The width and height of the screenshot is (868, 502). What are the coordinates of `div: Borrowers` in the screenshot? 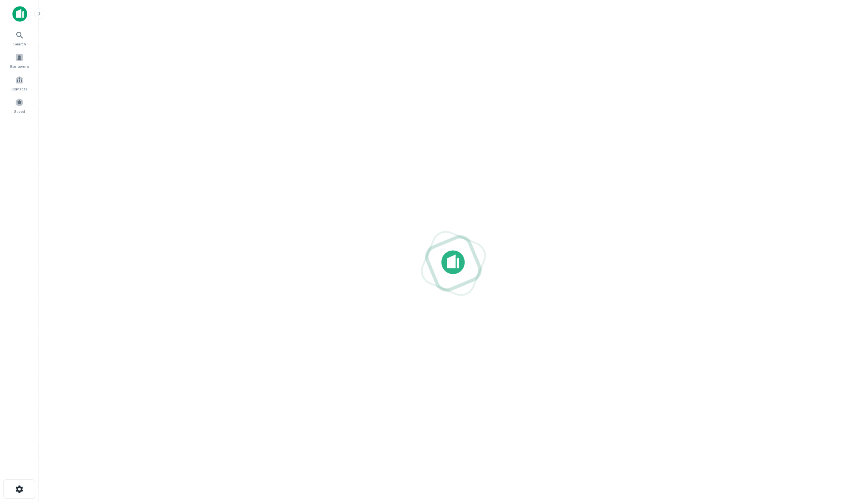 It's located at (20, 61).